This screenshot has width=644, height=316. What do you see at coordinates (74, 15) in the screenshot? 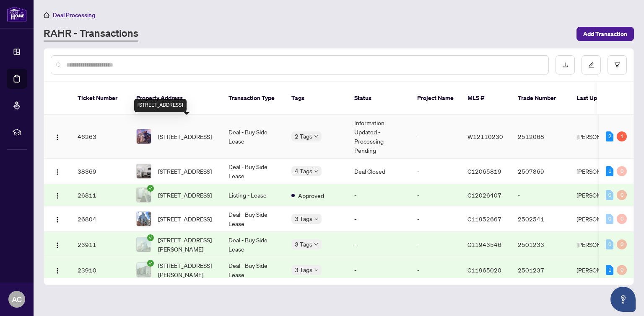
I see `span: Deal Processing` at bounding box center [74, 15].